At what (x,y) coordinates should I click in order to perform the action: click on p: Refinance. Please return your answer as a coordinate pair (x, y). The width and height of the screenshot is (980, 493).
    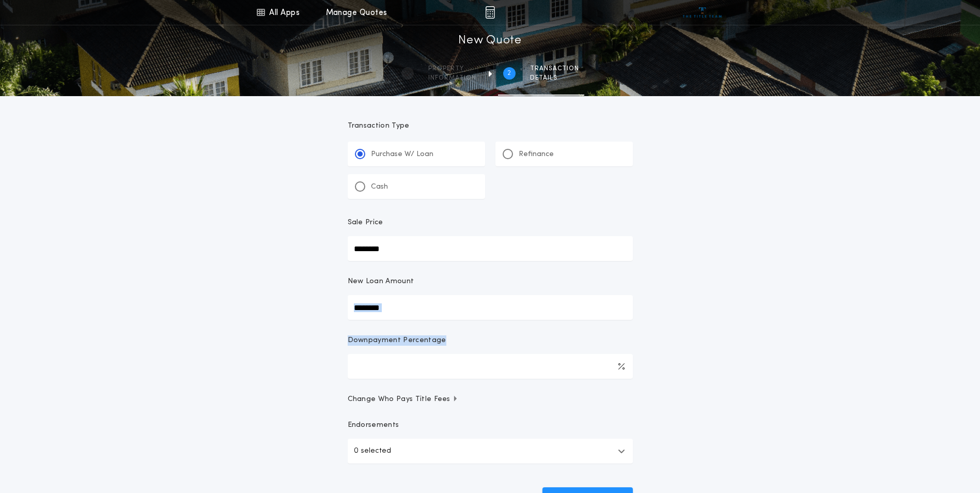
    Looking at the image, I should click on (536, 154).